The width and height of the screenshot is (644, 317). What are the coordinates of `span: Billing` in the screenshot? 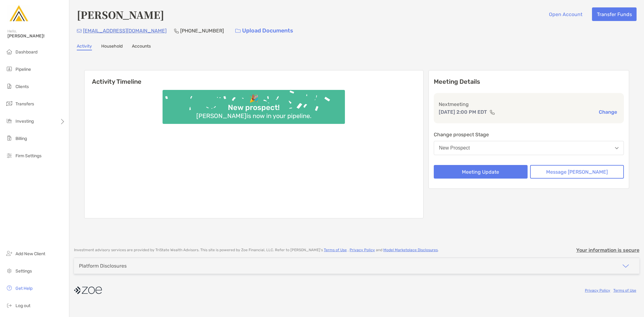 It's located at (21, 139).